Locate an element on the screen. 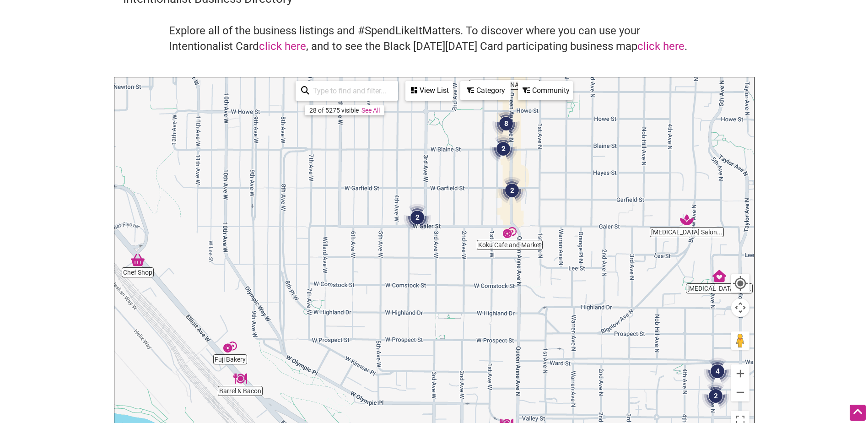 This screenshot has height=423, width=868. div: Fuji Bakery is located at coordinates (231, 347).